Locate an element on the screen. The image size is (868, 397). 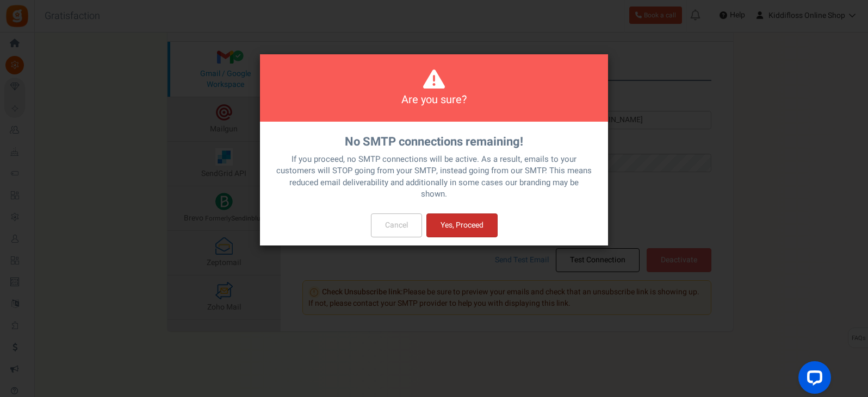
button: Yes, Proceed is located at coordinates (462, 226).